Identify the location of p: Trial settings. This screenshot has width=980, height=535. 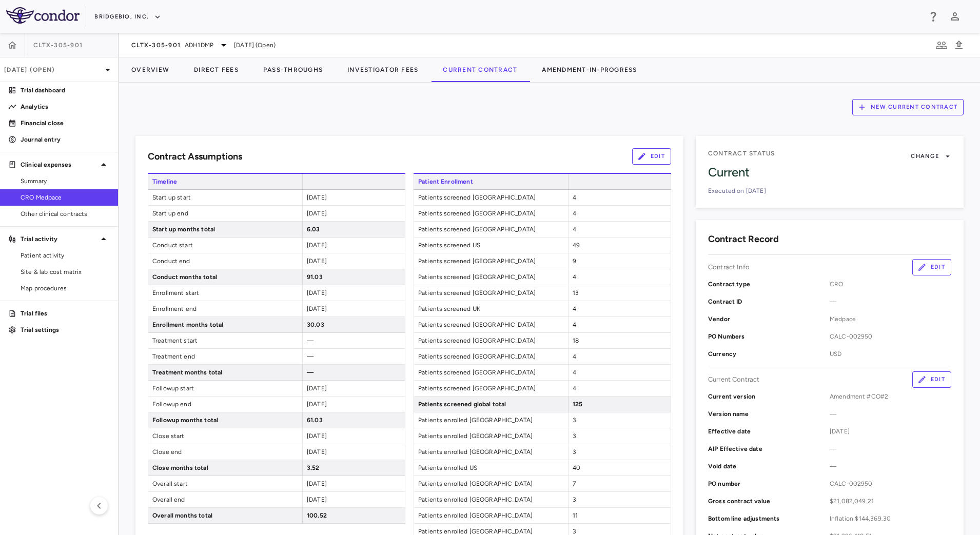
(65, 330).